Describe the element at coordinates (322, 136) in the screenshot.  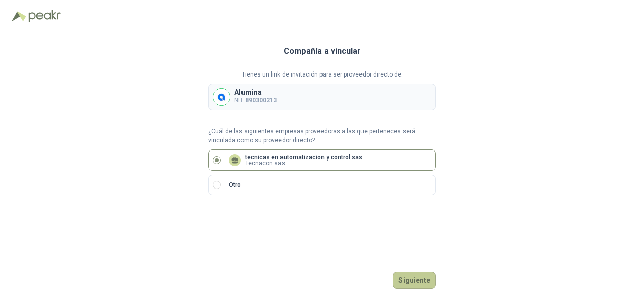
I see `p: ¿Cuál de las siguientes empresas proveedoras a las que perteneces será vinculada como su proveedo...` at that location.